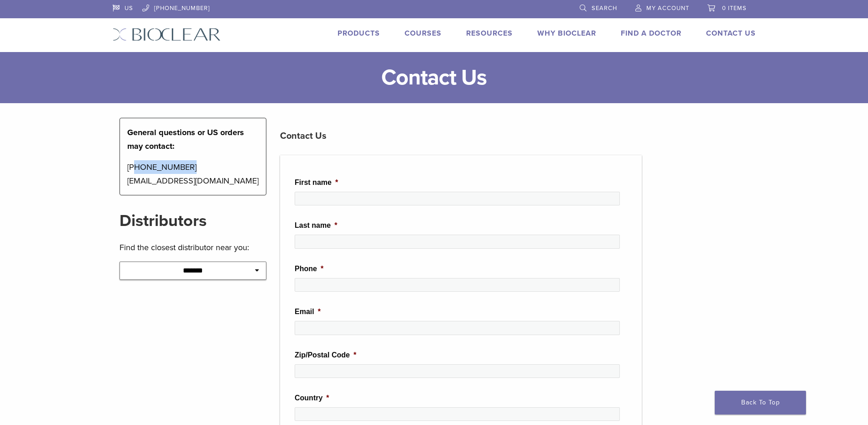 Image resolution: width=868 pixels, height=425 pixels. Describe the element at coordinates (309, 269) in the screenshot. I see `label: Phone` at that location.